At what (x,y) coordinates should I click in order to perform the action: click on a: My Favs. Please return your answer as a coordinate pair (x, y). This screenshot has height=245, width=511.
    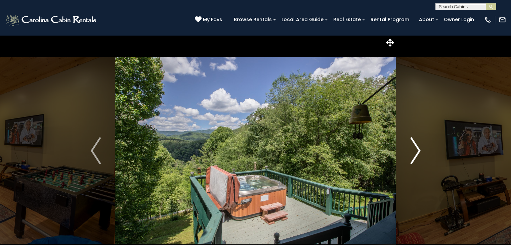
    Looking at the image, I should click on (209, 20).